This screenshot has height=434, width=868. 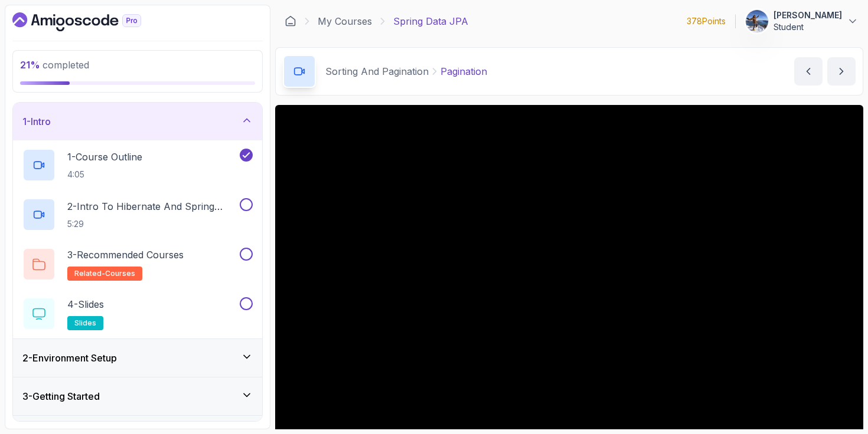 I want to click on h3: 3 - Getting Started, so click(x=61, y=396).